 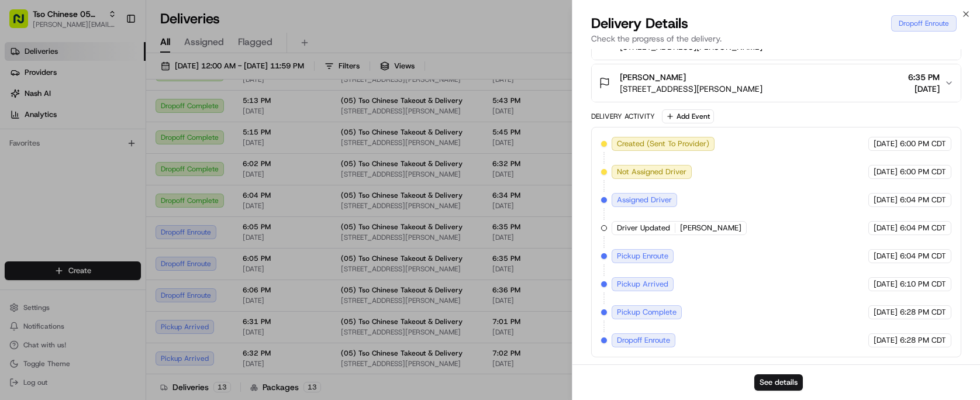 What do you see at coordinates (206, 122) in the screenshot?
I see `button: Start new chat` at bounding box center [206, 122].